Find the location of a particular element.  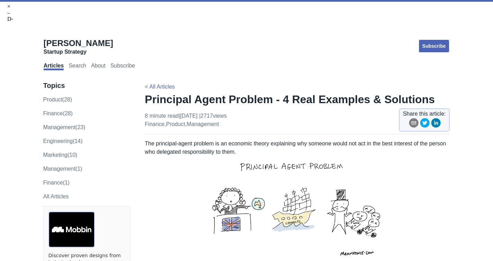

a: About is located at coordinates (98, 66).